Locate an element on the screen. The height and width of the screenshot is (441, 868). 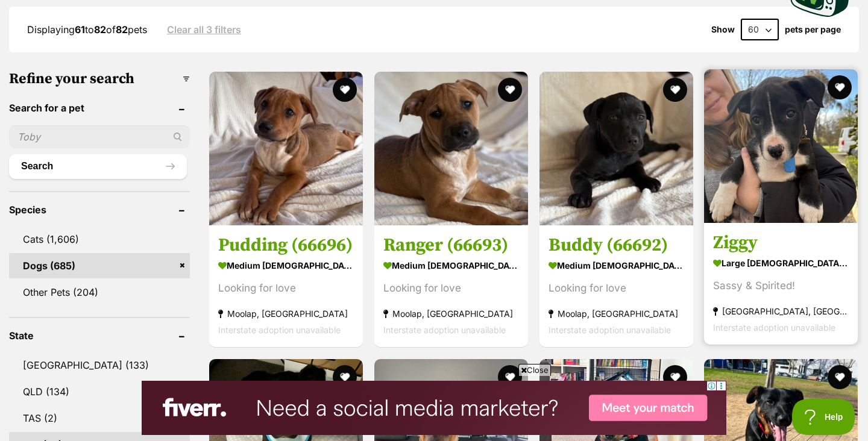
h3: Pudding (66696) is located at coordinates (286, 246).